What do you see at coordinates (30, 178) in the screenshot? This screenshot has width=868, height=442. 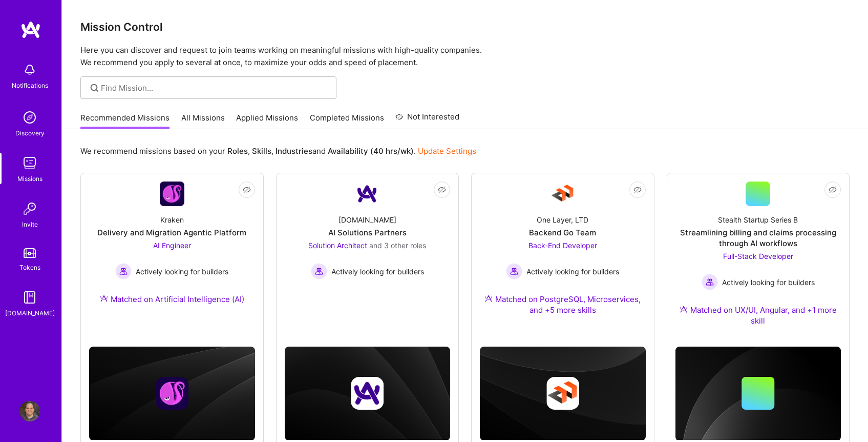 I see `div: Missions` at bounding box center [30, 178].